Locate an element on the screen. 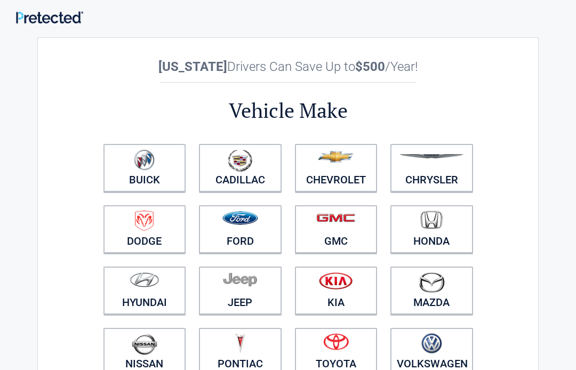 This screenshot has width=576, height=370. a: Kia is located at coordinates (336, 291).